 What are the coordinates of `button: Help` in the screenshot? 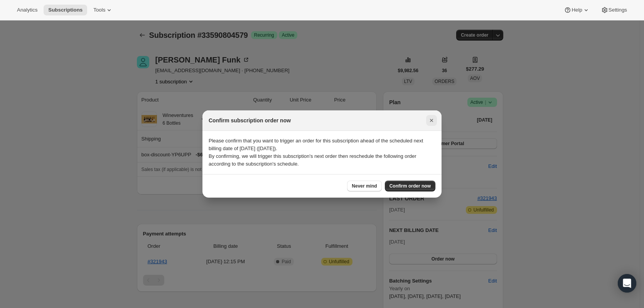 It's located at (577, 10).